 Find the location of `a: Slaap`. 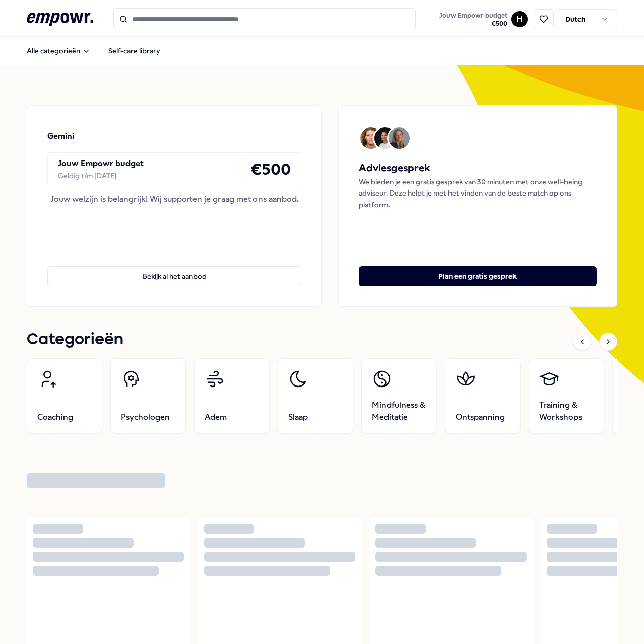

a: Slaap is located at coordinates (316, 396).